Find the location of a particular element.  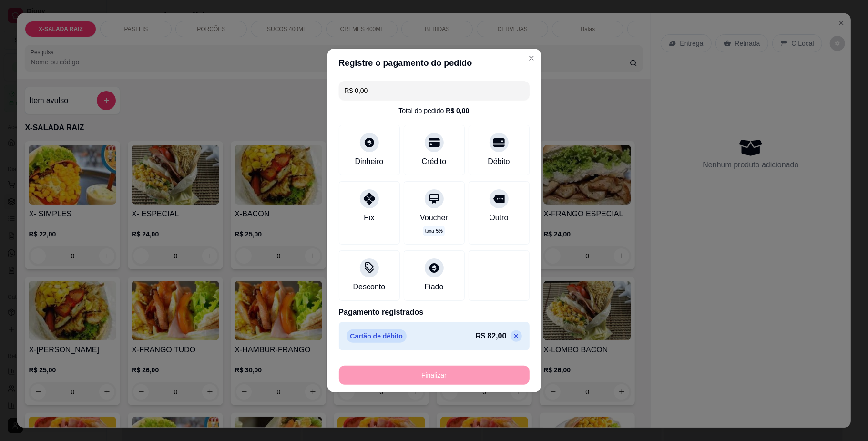

div: Voucher is located at coordinates (434, 218).